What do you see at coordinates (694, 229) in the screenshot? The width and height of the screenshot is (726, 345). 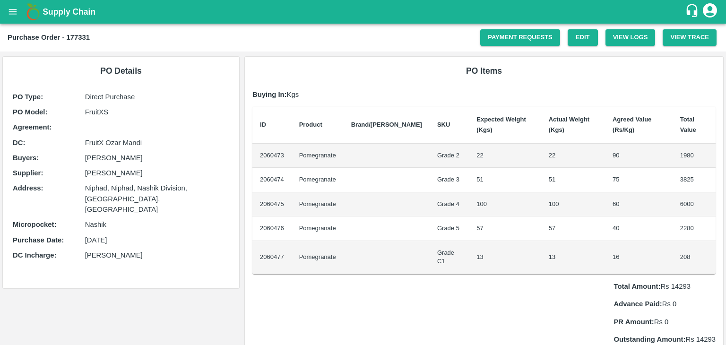 I see `td: 2280` at bounding box center [694, 229].